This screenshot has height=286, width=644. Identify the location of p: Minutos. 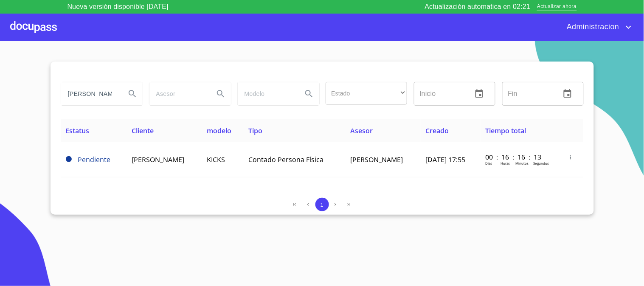
(523, 163).